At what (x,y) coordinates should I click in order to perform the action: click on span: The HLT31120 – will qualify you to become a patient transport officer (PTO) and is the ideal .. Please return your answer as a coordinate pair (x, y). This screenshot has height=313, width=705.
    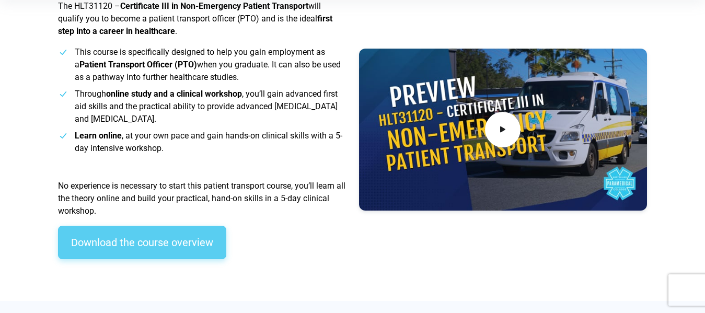
    Looking at the image, I should click on (195, 18).